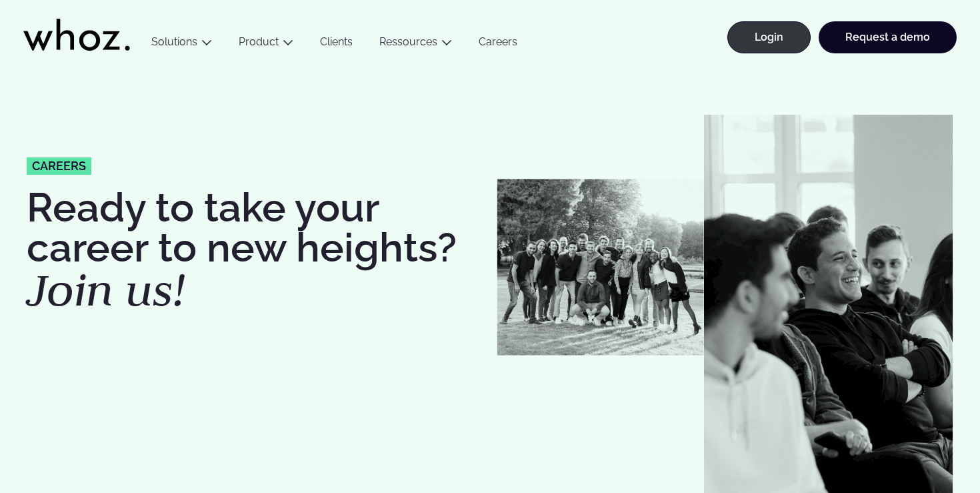 The image size is (980, 493). What do you see at coordinates (887, 38) in the screenshot?
I see `a: Request a demo` at bounding box center [887, 38].